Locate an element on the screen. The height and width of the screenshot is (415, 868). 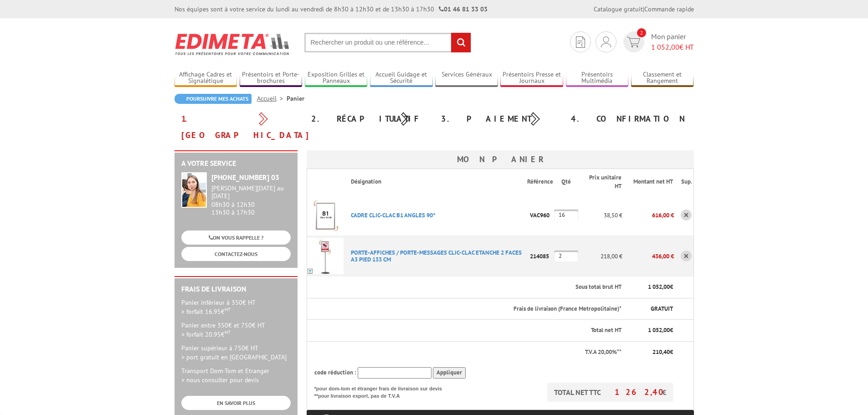
strong: 01 46 81 33 03 is located at coordinates (463, 9).